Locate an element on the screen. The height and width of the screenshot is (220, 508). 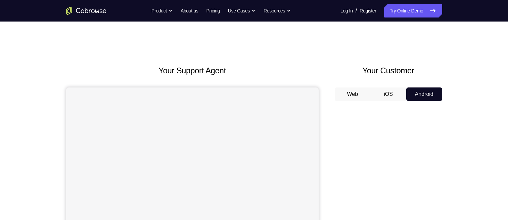
button: Use Cases is located at coordinates (242, 11).